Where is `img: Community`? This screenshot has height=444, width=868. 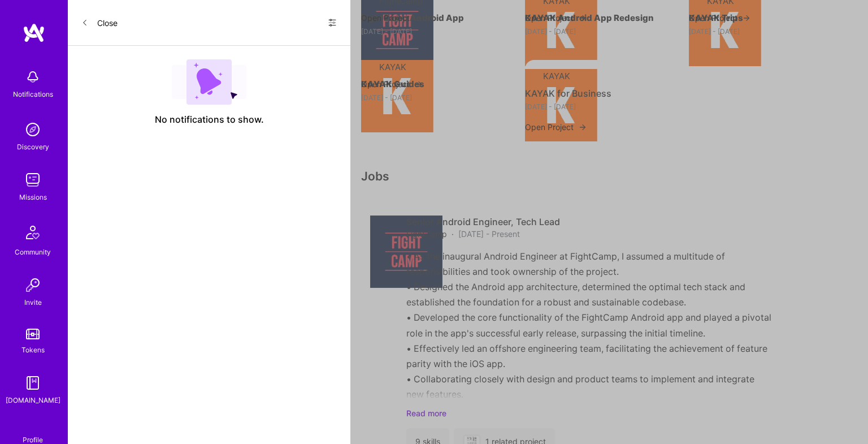 img: Community is located at coordinates (33, 233).